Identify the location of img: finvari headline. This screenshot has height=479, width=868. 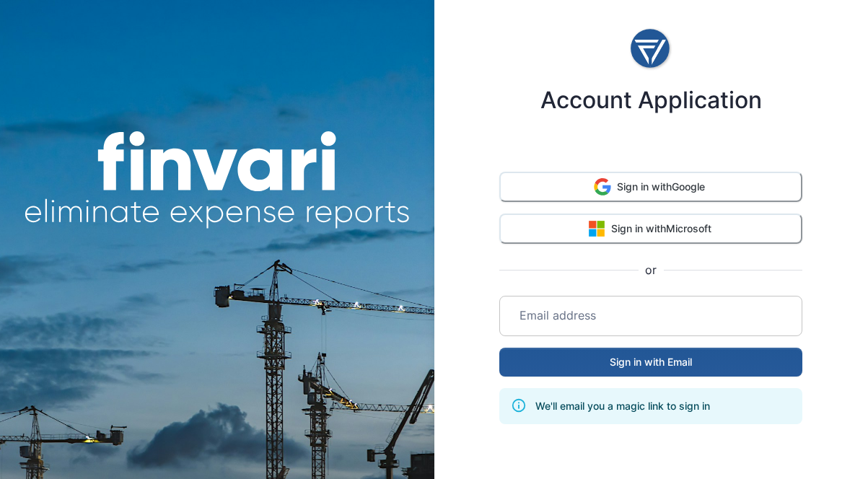
(217, 180).